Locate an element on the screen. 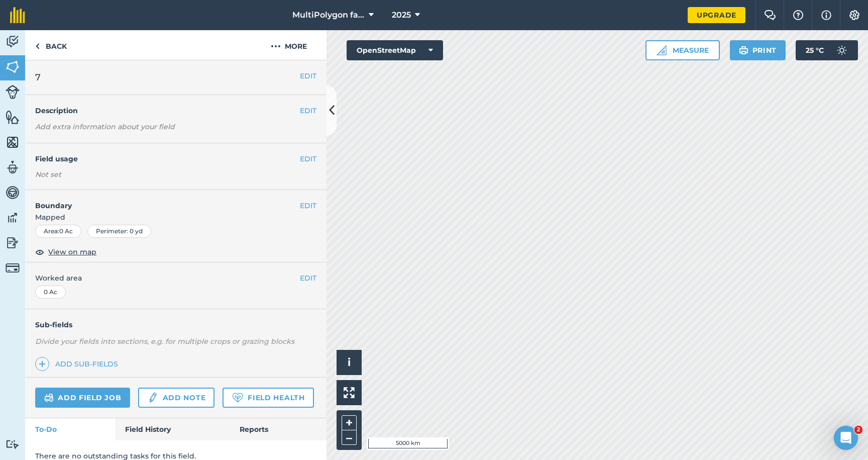 Image resolution: width=868 pixels, height=460 pixels. img: Two speech bubbles overlapping with the left bubble in the forefront is located at coordinates (770, 15).